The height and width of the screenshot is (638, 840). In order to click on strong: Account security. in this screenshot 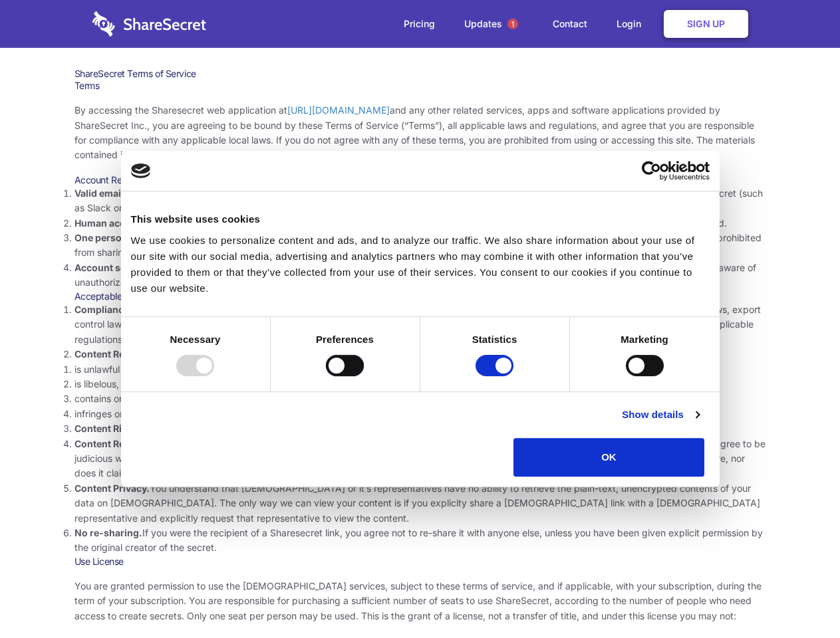, I will do `click(114, 267)`.